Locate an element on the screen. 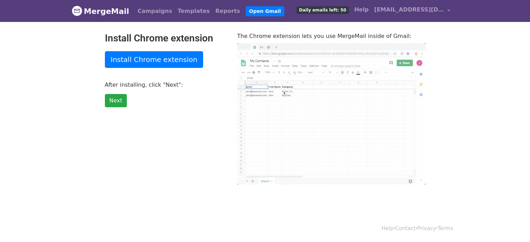 The image size is (530, 242). a: Privacy is located at coordinates (427, 229).